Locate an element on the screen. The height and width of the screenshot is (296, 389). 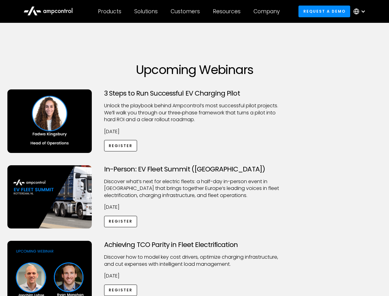
div: Solutions is located at coordinates (146, 11).